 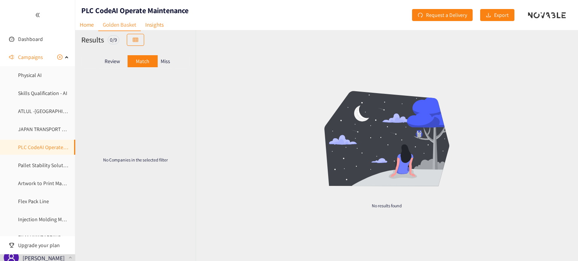 What do you see at coordinates (387, 206) in the screenshot?
I see `p: No results found` at bounding box center [387, 206].